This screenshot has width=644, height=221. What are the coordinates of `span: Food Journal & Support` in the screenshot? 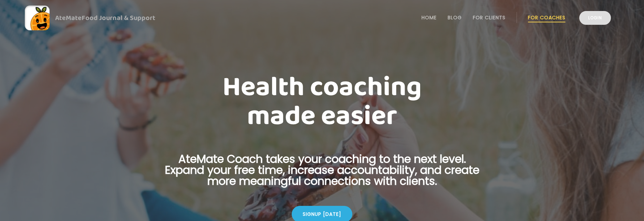 It's located at (119, 18).